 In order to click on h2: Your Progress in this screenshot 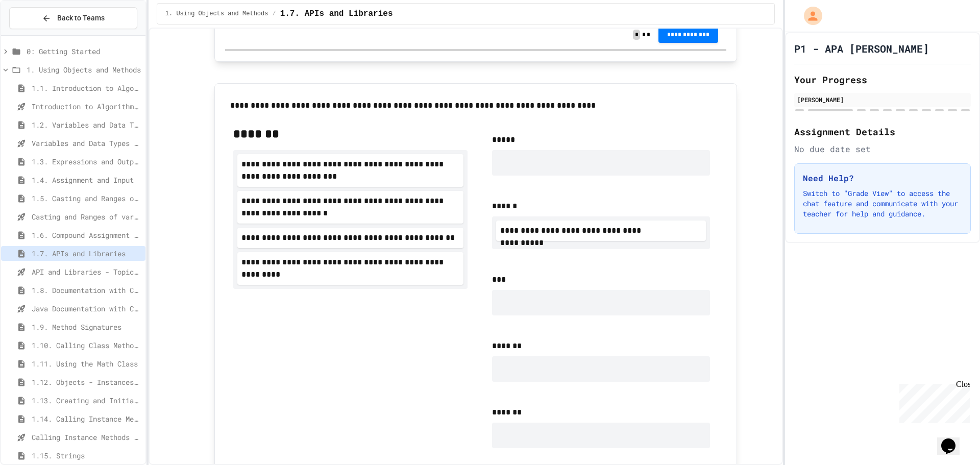, I will do `click(882, 80)`.